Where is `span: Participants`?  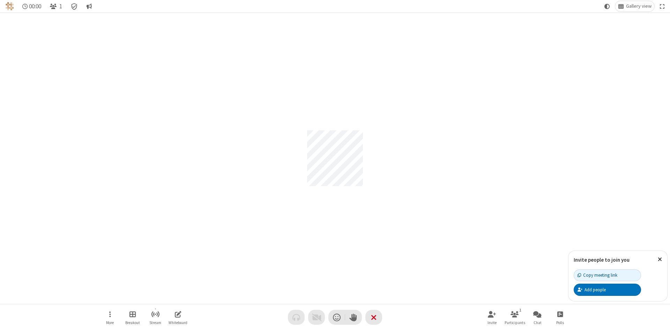 span: Participants is located at coordinates (515, 323).